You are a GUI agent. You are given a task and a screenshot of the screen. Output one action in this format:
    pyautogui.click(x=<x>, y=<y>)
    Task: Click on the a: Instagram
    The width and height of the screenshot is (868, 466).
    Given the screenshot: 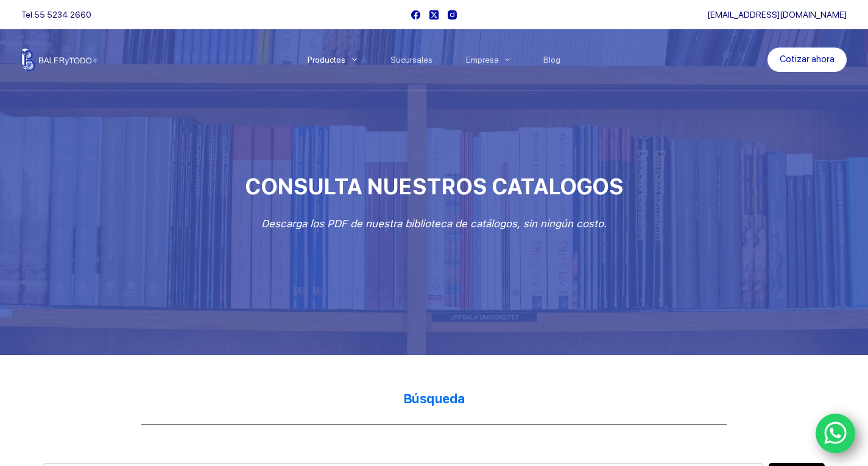 What is the action you would take?
    pyautogui.click(x=452, y=15)
    